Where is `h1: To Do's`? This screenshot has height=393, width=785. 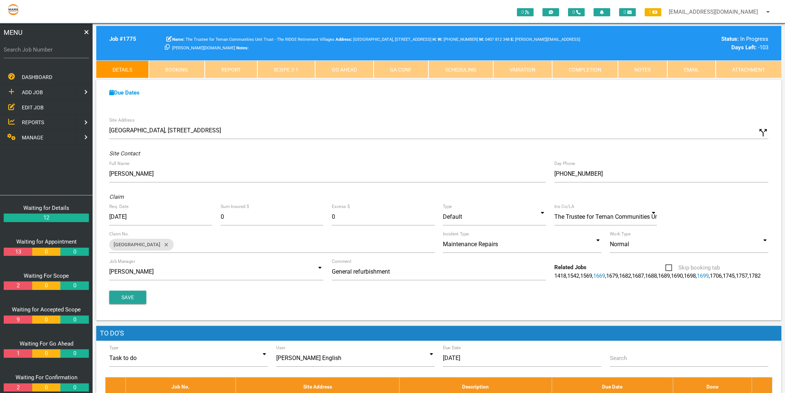
h1: To Do's is located at coordinates (439, 333).